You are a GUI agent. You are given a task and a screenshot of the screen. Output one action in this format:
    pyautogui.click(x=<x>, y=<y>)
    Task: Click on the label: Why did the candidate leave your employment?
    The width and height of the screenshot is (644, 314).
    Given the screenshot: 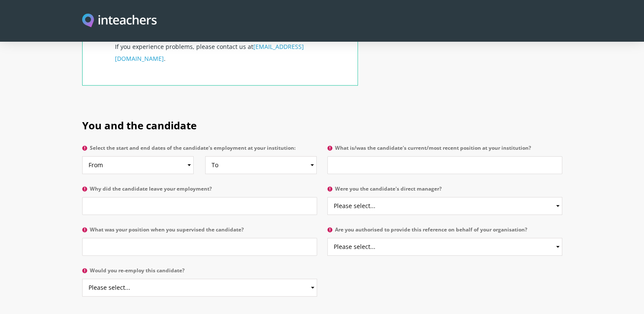 What is the action you would take?
    pyautogui.click(x=199, y=191)
    